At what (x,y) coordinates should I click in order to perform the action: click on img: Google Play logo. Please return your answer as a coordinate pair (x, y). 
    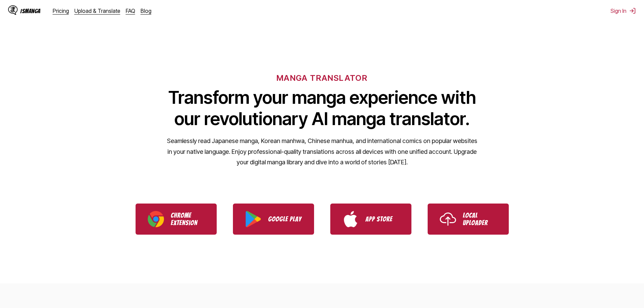
    Looking at the image, I should click on (253, 219).